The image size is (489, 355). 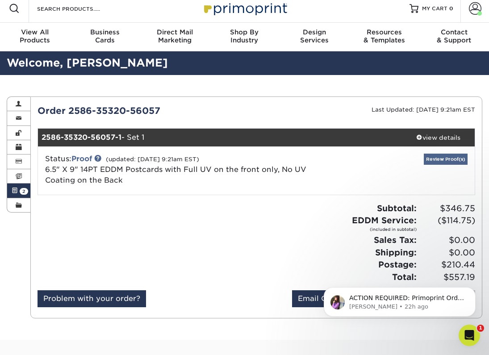 What do you see at coordinates (244, 37) in the screenshot?
I see `a: Shop ByIndustry` at bounding box center [244, 37].